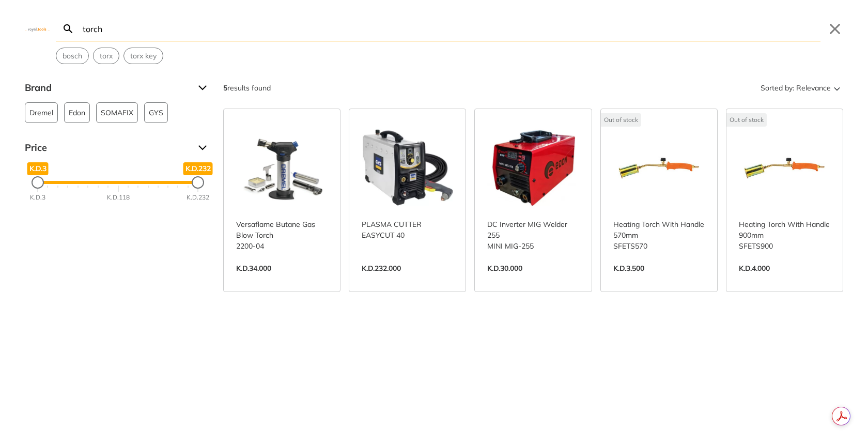 The height and width of the screenshot is (444, 868). What do you see at coordinates (225, 88) in the screenshot?
I see `strong: 5` at bounding box center [225, 88].